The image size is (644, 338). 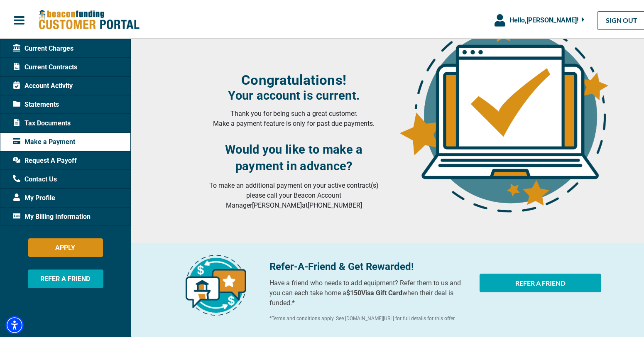 I want to click on div: Accessibility Menu, so click(x=15, y=323).